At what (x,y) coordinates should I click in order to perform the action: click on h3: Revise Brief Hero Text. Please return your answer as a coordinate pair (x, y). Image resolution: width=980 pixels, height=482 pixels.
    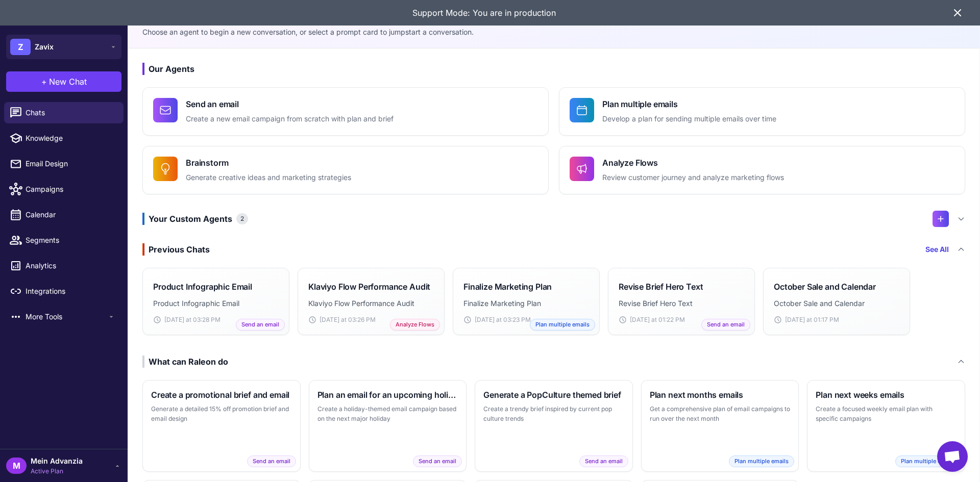
    Looking at the image, I should click on (660, 287).